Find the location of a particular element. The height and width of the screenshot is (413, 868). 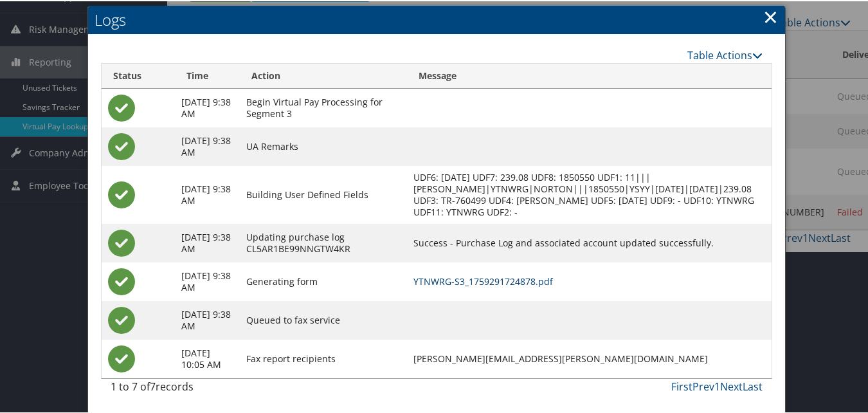

a: First is located at coordinates (681, 385).